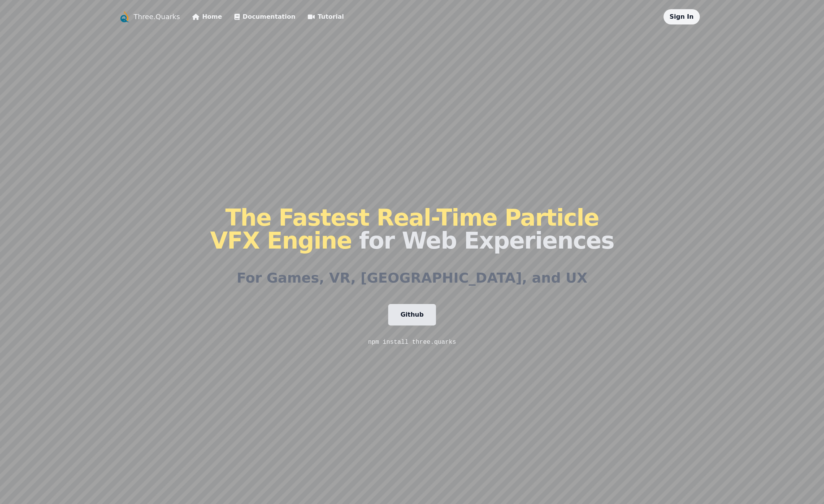 This screenshot has width=824, height=504. What do you see at coordinates (682, 16) in the screenshot?
I see `a: Sign In` at bounding box center [682, 16].